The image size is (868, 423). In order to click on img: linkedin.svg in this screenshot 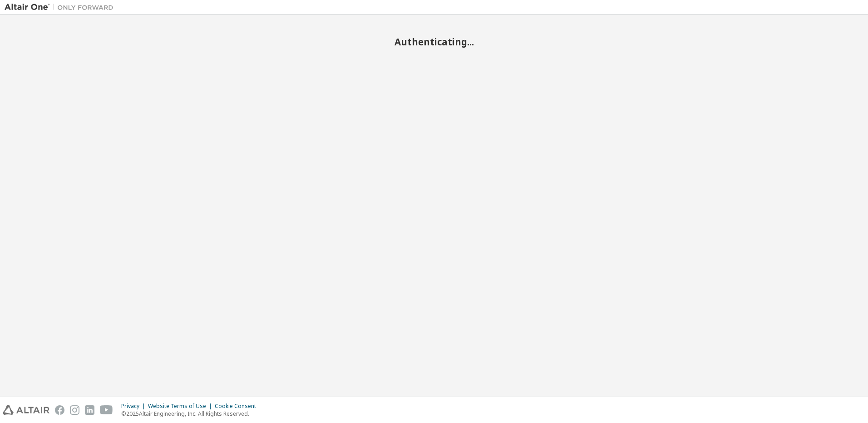, I will do `click(90, 410)`.